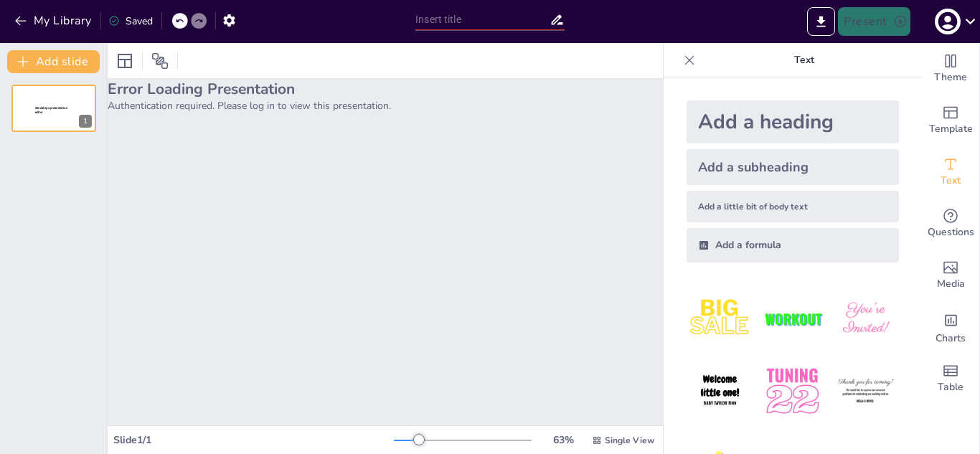  I want to click on img: 5.jpeg, so click(792, 391).